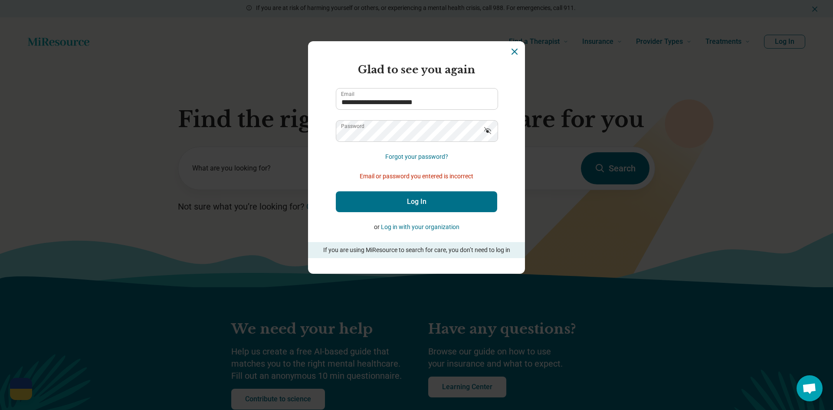 This screenshot has height=410, width=833. What do you see at coordinates (417, 227) in the screenshot?
I see `p: or` at bounding box center [417, 227].